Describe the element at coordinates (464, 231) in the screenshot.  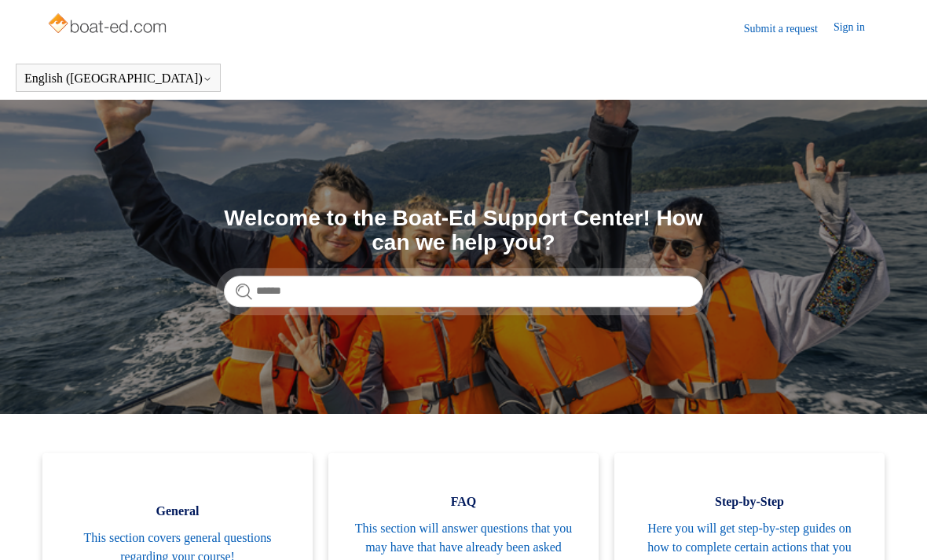
I see `h1: Welcome to the Boat-Ed Support Center! How can we help you?` at that location.